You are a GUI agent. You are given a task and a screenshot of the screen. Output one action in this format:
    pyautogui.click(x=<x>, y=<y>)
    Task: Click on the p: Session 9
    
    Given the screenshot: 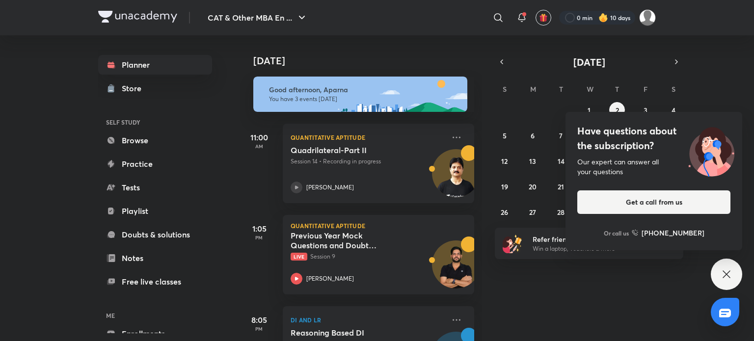 What is the action you would take?
    pyautogui.click(x=367, y=257)
    